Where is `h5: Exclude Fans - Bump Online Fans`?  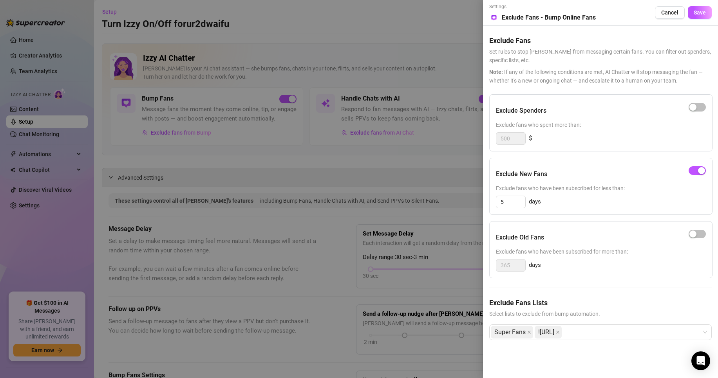 h5: Exclude Fans - Bump Online Fans is located at coordinates (549, 18).